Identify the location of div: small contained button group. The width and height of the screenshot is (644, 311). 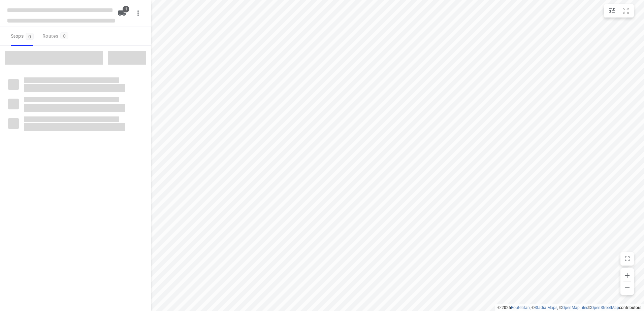
(618, 11).